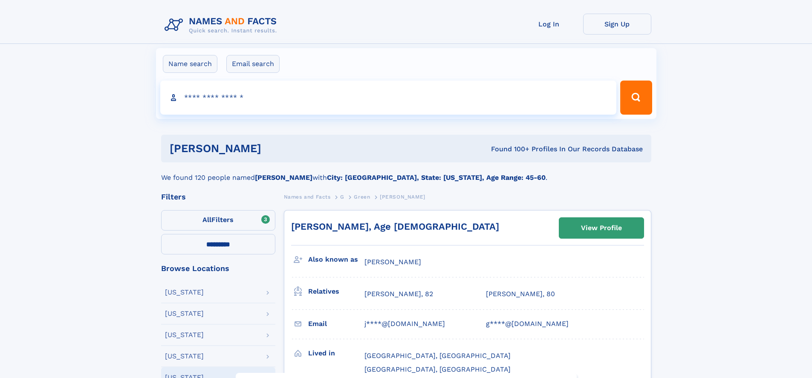  I want to click on div: View Profile, so click(601, 228).